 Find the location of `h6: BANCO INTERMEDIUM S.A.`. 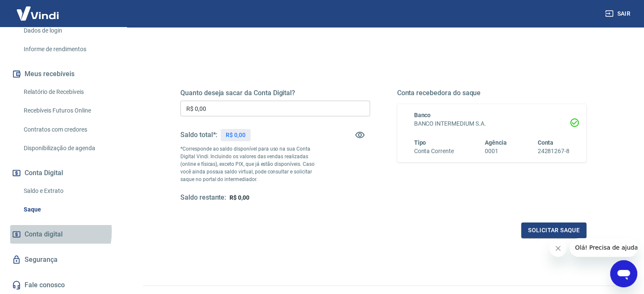

h6: BANCO INTERMEDIUM S.A. is located at coordinates (492, 123).